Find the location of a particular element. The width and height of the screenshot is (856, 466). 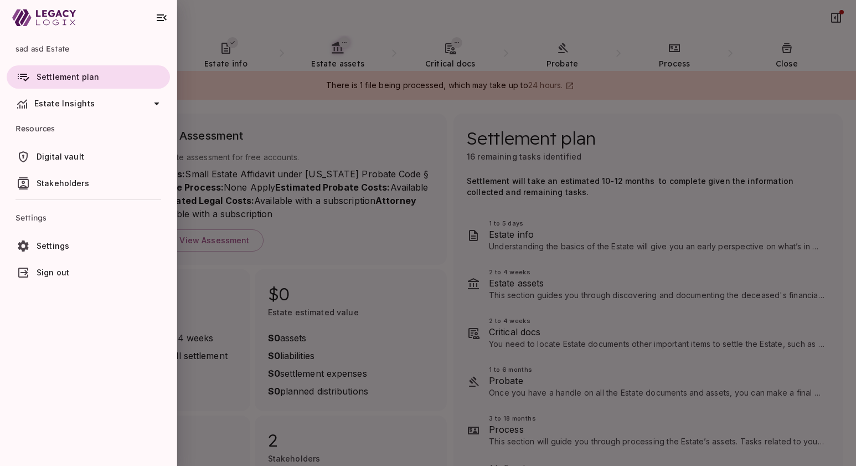

a: Digital vault is located at coordinates (88, 157).